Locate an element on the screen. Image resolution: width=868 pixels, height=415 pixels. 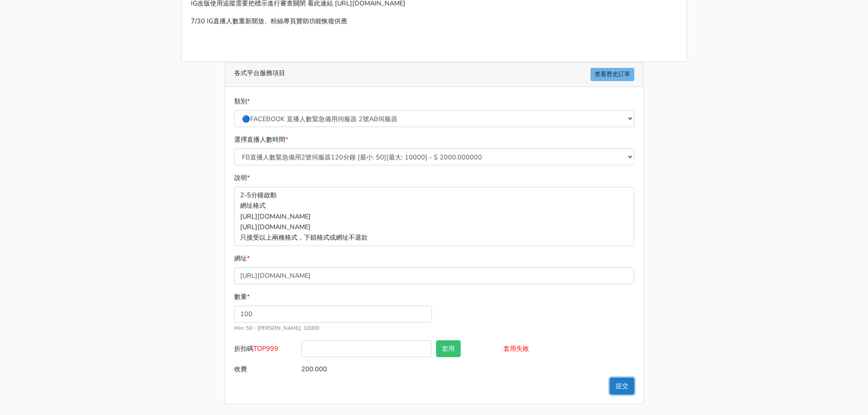
label: 說明 is located at coordinates (242, 178).